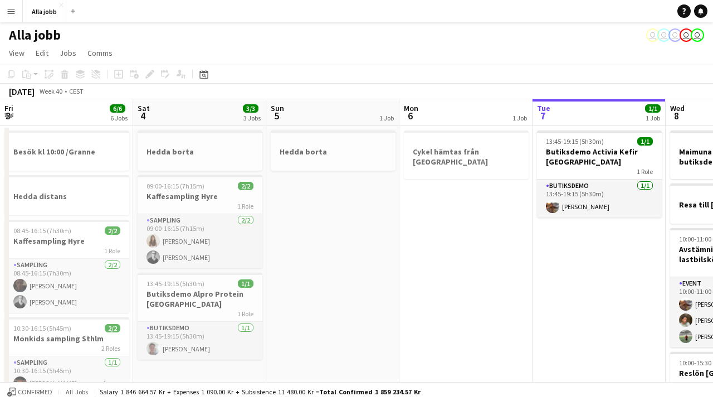 This screenshot has height=401, width=713. Describe the element at coordinates (278, 108) in the screenshot. I see `span: Sun` at that location.